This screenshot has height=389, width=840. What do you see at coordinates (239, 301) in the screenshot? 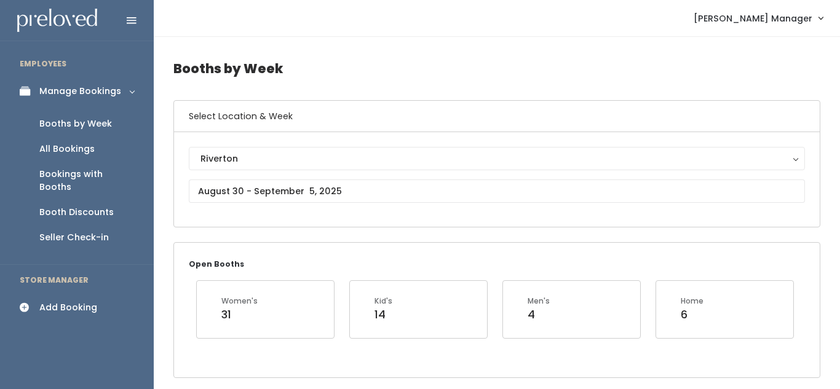
I see `div: Women's` at bounding box center [239, 301].